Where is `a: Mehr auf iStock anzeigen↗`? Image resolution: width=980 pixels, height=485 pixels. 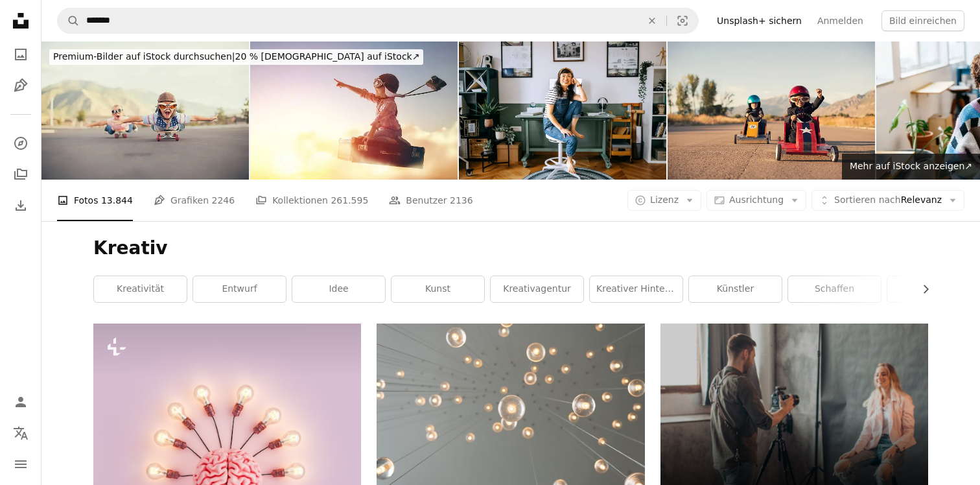 a: Mehr auf iStock anzeigen↗ is located at coordinates (910, 166).